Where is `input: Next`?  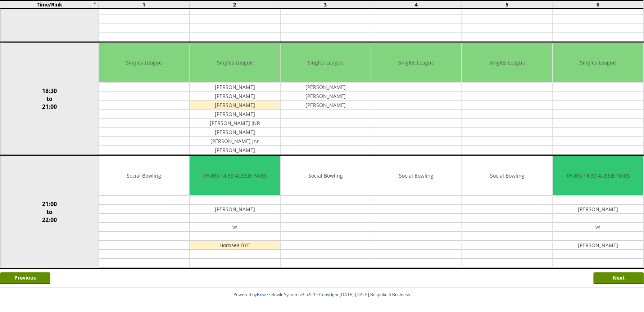 input: Next is located at coordinates (619, 278).